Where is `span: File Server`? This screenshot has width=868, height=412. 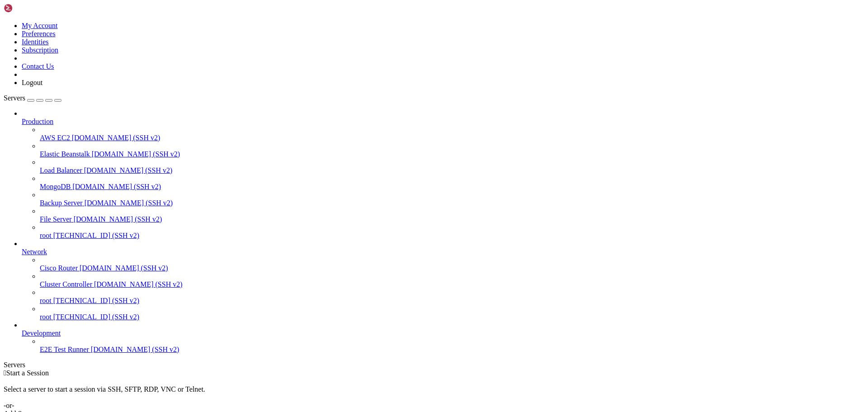 span: File Server is located at coordinates (55, 219).